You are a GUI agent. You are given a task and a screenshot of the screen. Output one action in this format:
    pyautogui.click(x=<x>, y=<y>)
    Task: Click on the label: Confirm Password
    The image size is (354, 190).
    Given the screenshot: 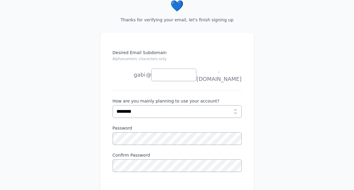 What is the action you would take?
    pyautogui.click(x=177, y=155)
    